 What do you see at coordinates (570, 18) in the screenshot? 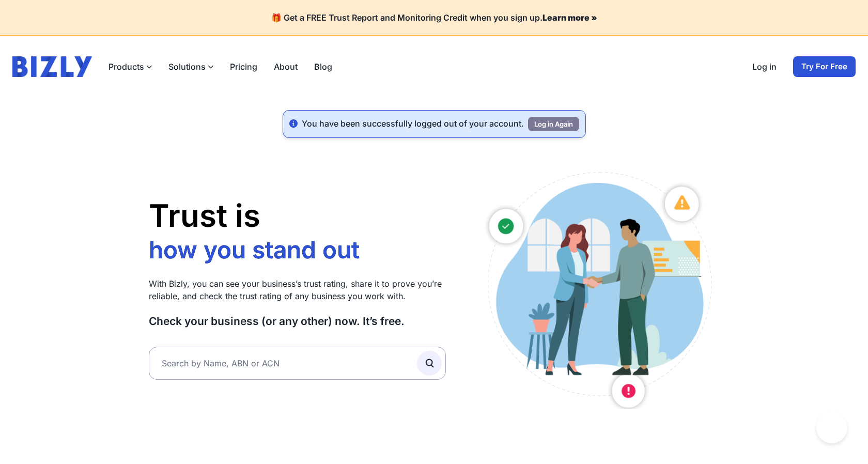
I see `strong: Learn more »` at bounding box center [570, 18].